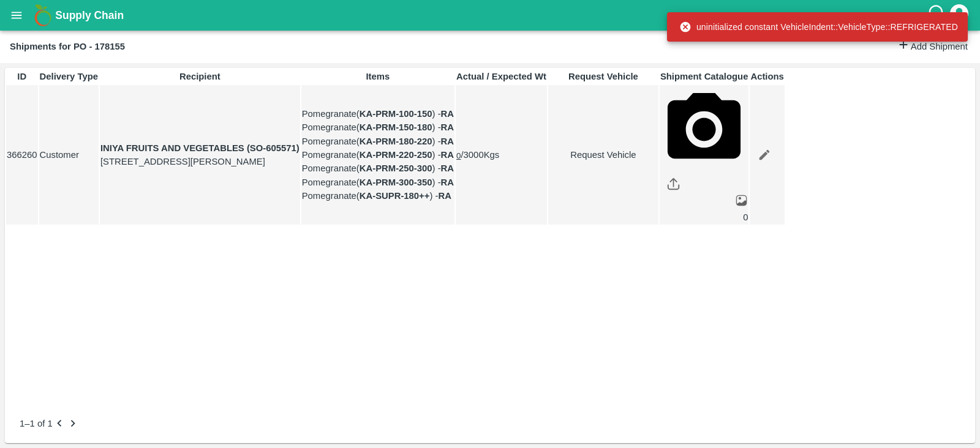 This screenshot has width=980, height=448. Describe the element at coordinates (937, 16) in the screenshot. I see `div: customer-support` at that location.